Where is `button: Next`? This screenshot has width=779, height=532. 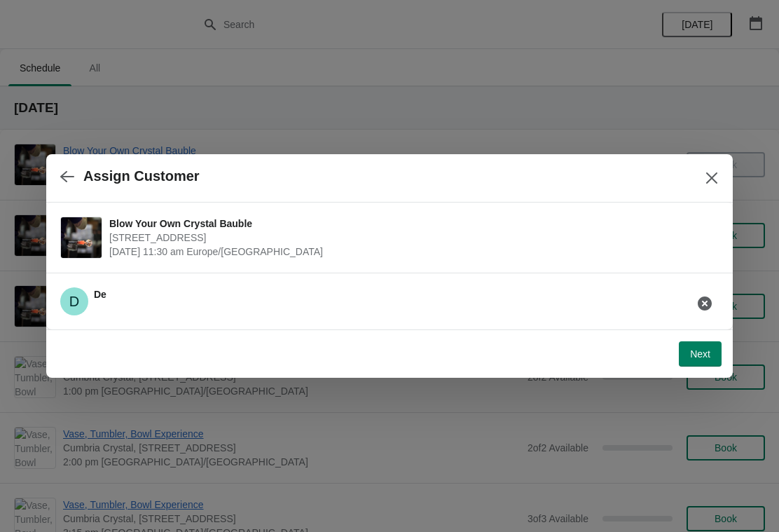 button: Next is located at coordinates (700, 354).